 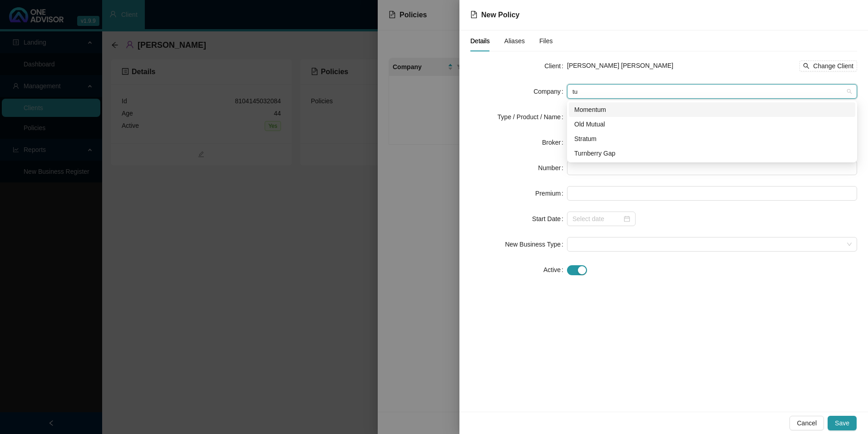 What do you see at coordinates (480, 41) in the screenshot?
I see `span: Details` at bounding box center [480, 41].